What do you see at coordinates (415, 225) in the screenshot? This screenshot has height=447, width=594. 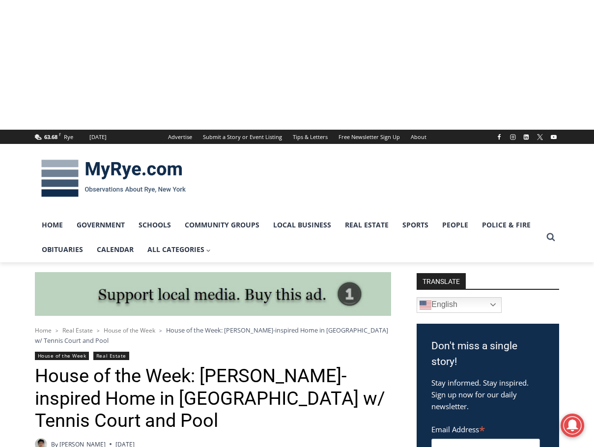 I see `a: Sports` at bounding box center [415, 225].